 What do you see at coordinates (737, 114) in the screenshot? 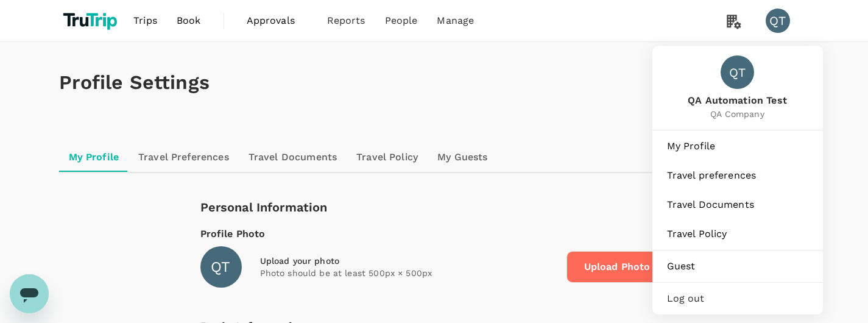
I see `span: QA Company` at bounding box center [737, 114].